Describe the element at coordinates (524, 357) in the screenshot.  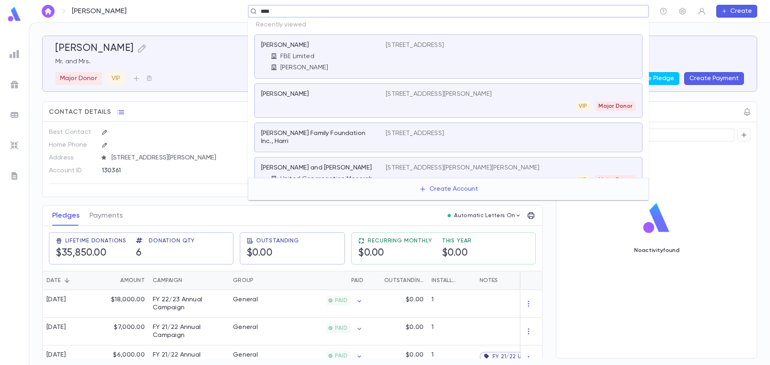
I see `span: FY 21/22 Unsolicited donations` at that location.